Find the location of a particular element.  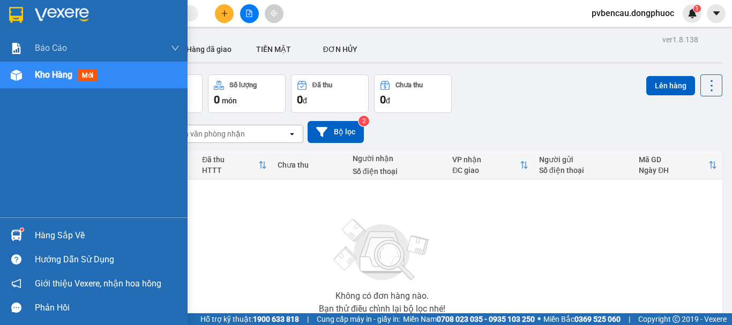

strong: 0369 525 060 is located at coordinates (598, 319).